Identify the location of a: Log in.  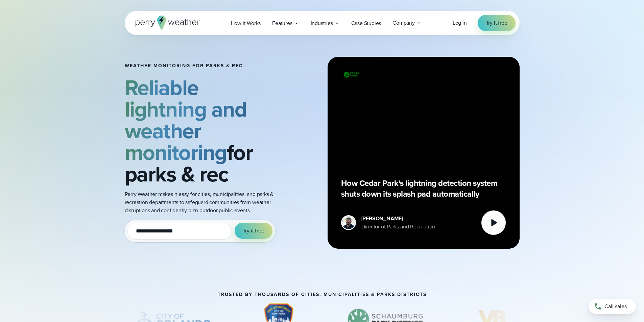
(460, 23).